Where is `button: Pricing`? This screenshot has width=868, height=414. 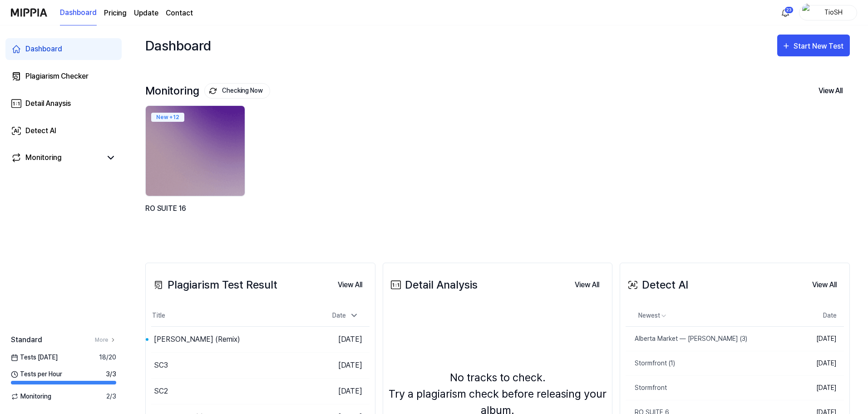
button: Pricing is located at coordinates (116, 13).